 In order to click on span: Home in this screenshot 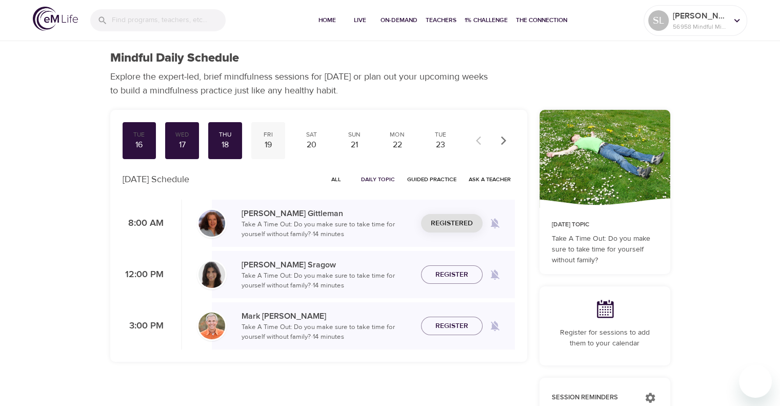, I will do `click(327, 20)`.